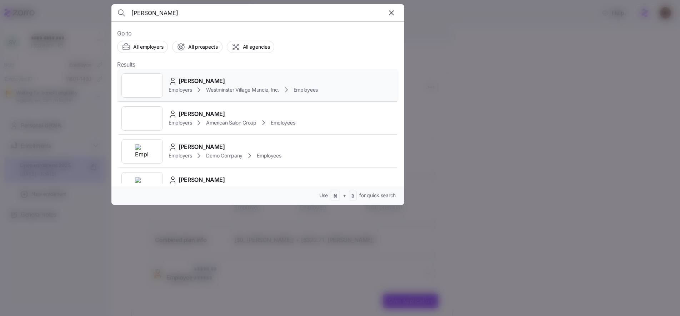 Image resolution: width=680 pixels, height=316 pixels. What do you see at coordinates (148, 47) in the screenshot?
I see `span: All employers` at bounding box center [148, 47].